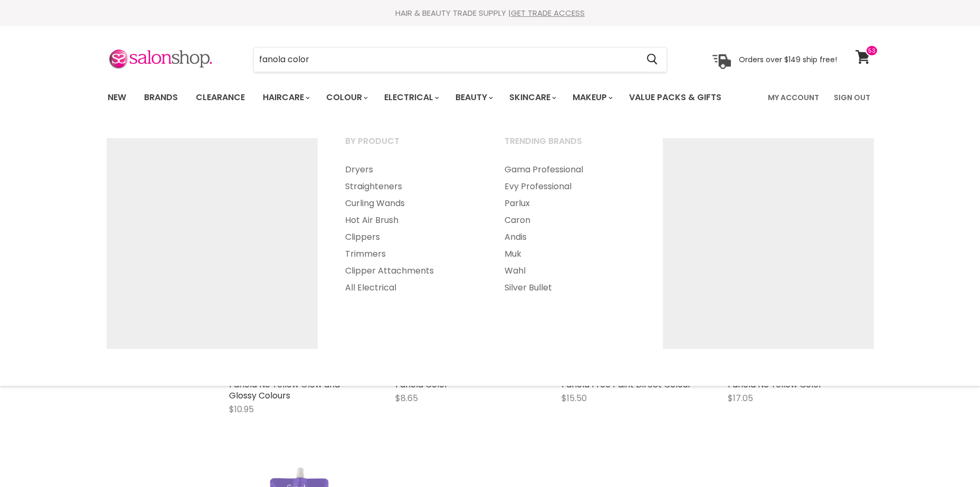 This screenshot has width=980, height=487. What do you see at coordinates (284, 390) in the screenshot?
I see `a: Fanola No Yellow Glow and Glossy Colours` at bounding box center [284, 390].